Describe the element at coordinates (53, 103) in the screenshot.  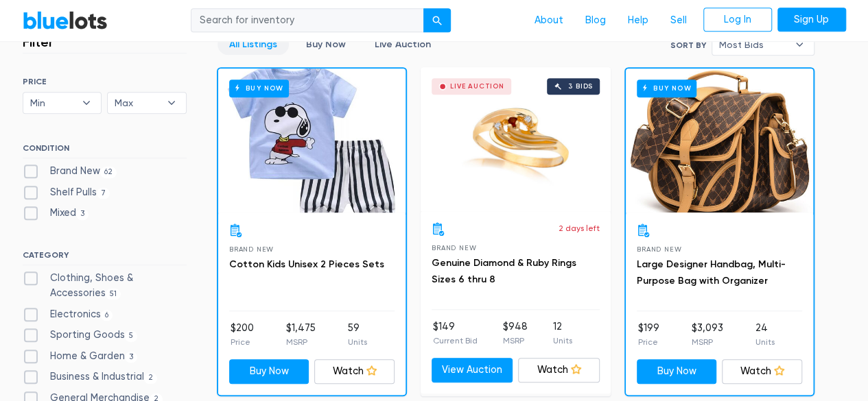
I see `span: Min` at that location.